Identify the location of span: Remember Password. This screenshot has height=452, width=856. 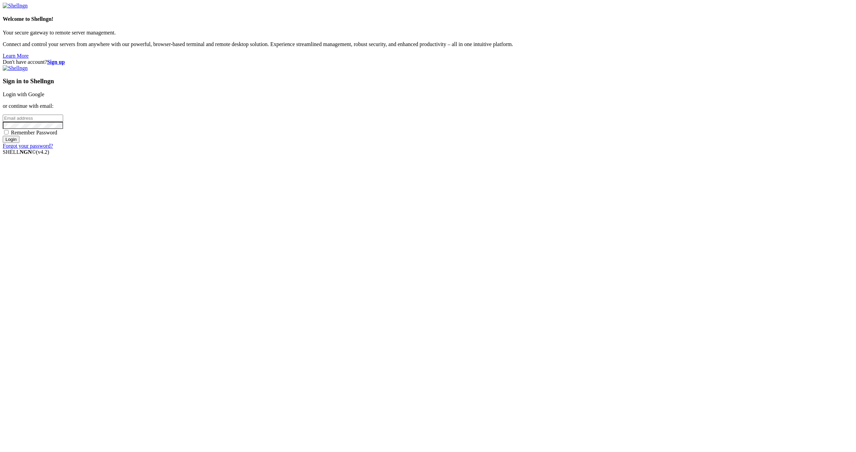
(34, 132).